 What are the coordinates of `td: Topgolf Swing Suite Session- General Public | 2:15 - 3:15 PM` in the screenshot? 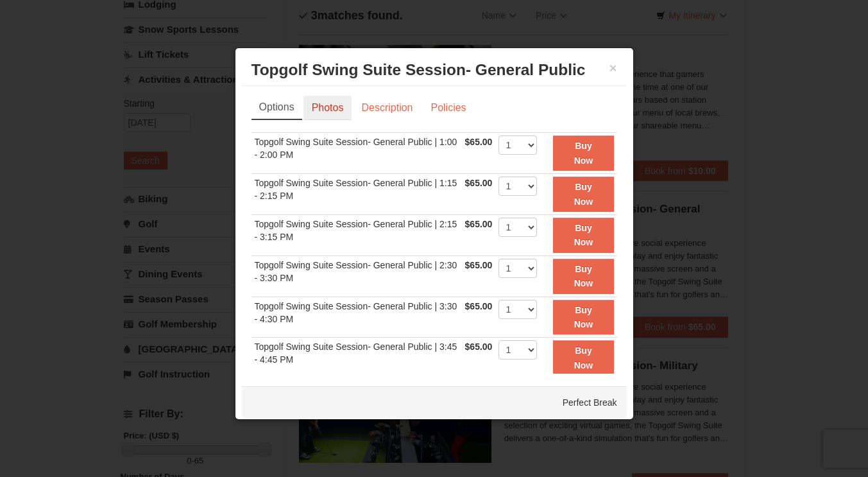 It's located at (357, 235).